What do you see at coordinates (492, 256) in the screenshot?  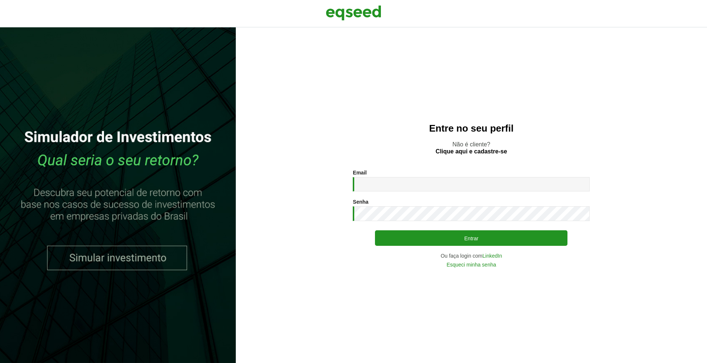 I see `a: LinkedIn` at bounding box center [492, 256].